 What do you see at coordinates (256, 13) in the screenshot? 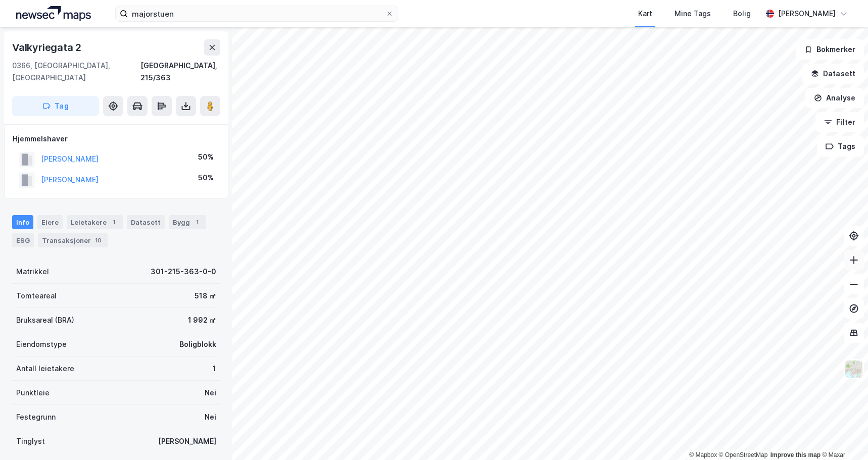
I see `input: Søk på adresse, matrikkel, gårdeiere, leietakere eller personer` at bounding box center [256, 13].